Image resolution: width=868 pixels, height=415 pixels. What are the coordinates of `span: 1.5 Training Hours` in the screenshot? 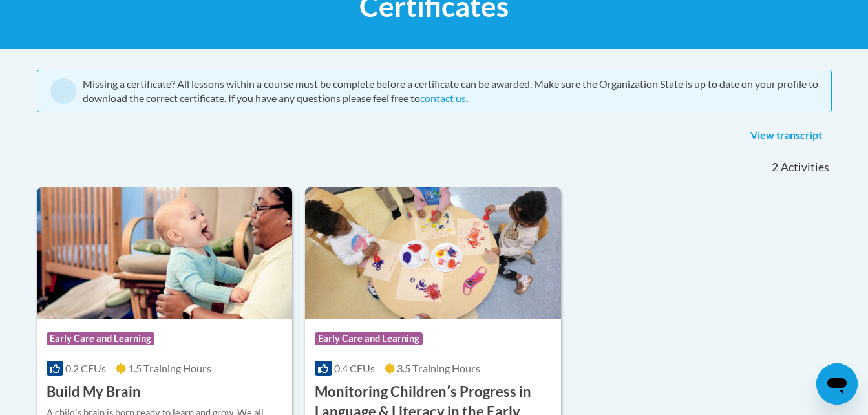 It's located at (170, 368).